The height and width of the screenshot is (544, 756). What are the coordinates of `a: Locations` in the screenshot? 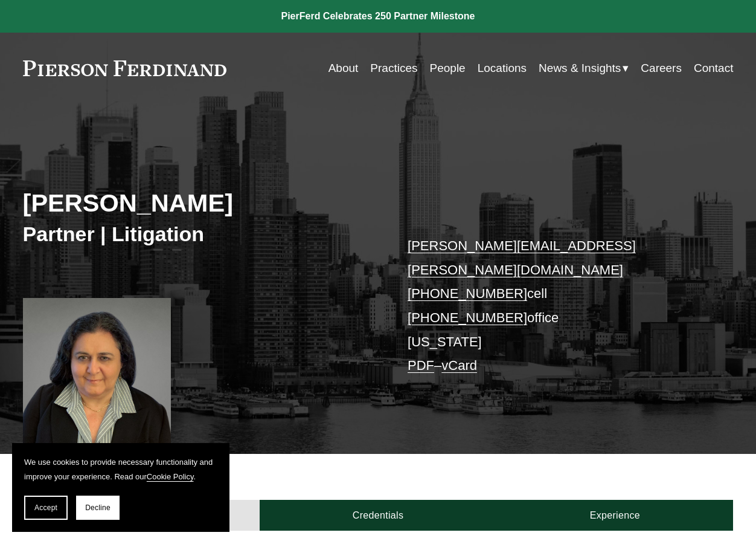 It's located at (502, 68).